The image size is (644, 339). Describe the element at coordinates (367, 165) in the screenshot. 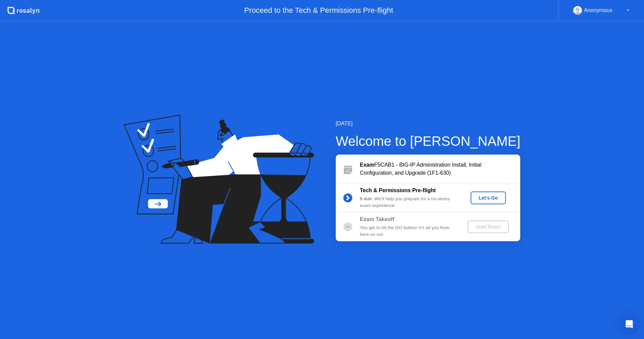

I see `b: Exam` at that location.